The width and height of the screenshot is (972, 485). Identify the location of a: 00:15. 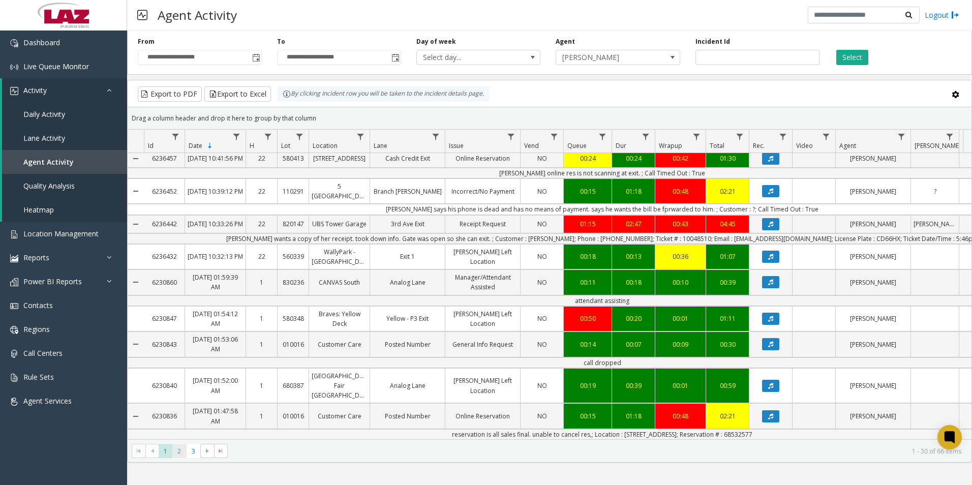
(588, 191).